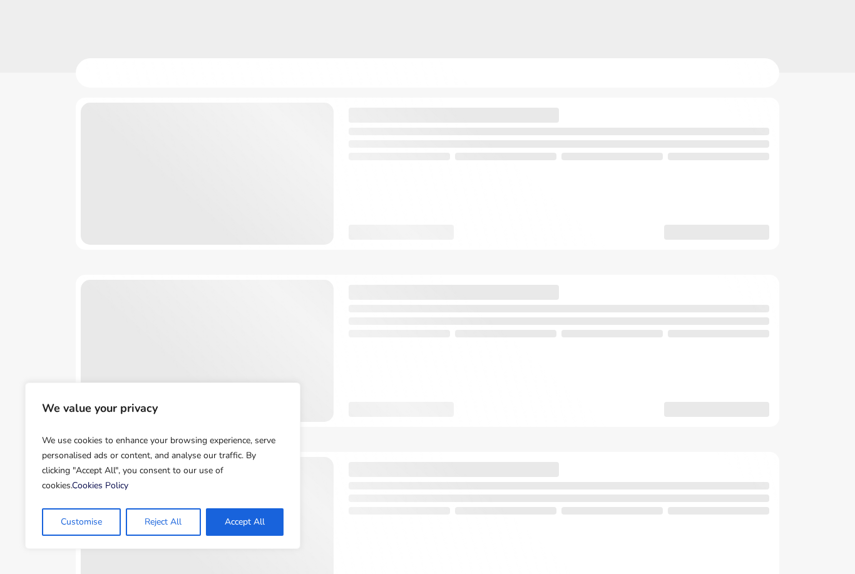 This screenshot has width=855, height=574. What do you see at coordinates (163, 466) in the screenshot?
I see `div: We value your privacy` at bounding box center [163, 466].